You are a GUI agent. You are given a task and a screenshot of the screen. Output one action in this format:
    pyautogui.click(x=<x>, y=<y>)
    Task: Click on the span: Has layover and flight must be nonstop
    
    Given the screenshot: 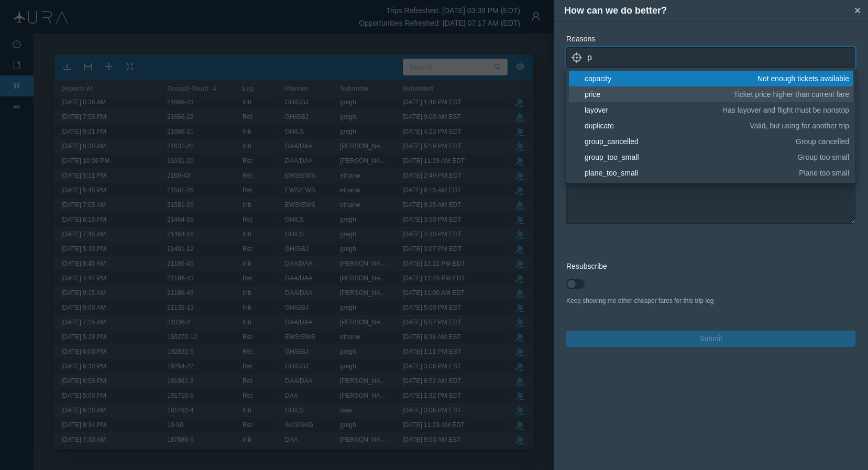 What is the action you would take?
    pyautogui.click(x=785, y=110)
    